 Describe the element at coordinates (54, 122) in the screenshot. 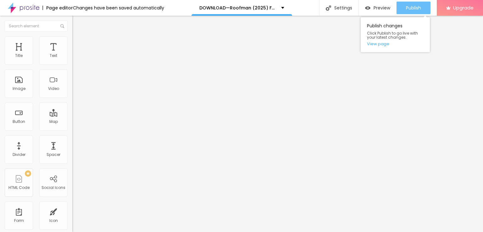

I see `div: Map` at that location.